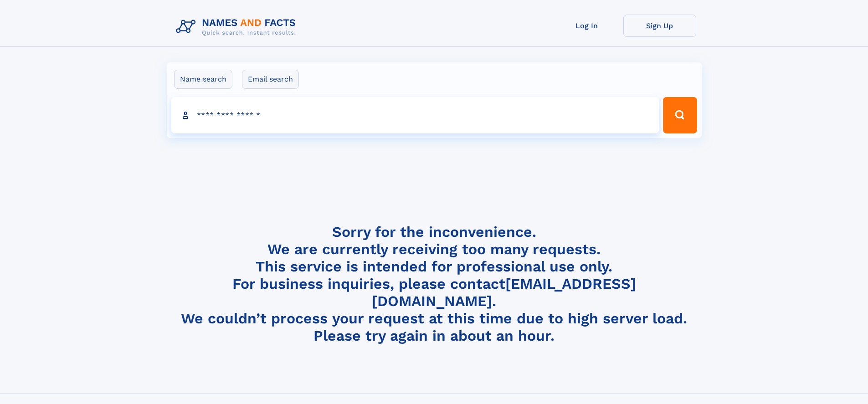  I want to click on button: Search Button, so click(679, 115).